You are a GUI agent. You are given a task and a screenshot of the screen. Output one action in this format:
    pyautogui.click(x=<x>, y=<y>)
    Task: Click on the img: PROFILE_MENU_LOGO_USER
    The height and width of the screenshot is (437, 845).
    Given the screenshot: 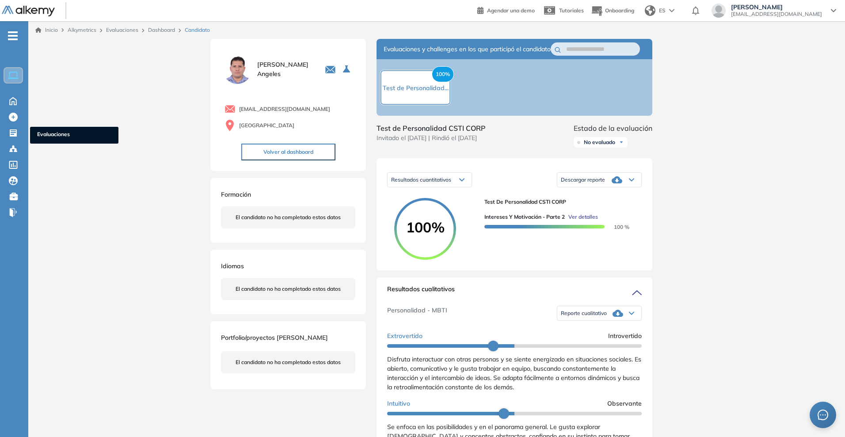 What is the action you would take?
    pyautogui.click(x=237, y=69)
    